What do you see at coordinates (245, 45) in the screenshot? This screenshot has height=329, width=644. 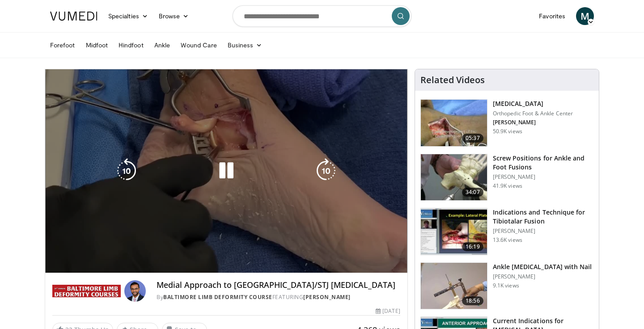 I see `a: Business` at bounding box center [245, 45].